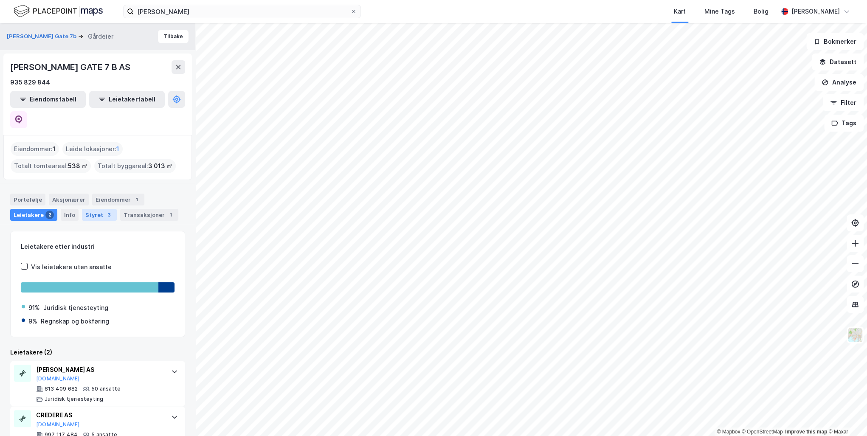 The height and width of the screenshot is (436, 867). I want to click on div: CREDERE AS, so click(99, 415).